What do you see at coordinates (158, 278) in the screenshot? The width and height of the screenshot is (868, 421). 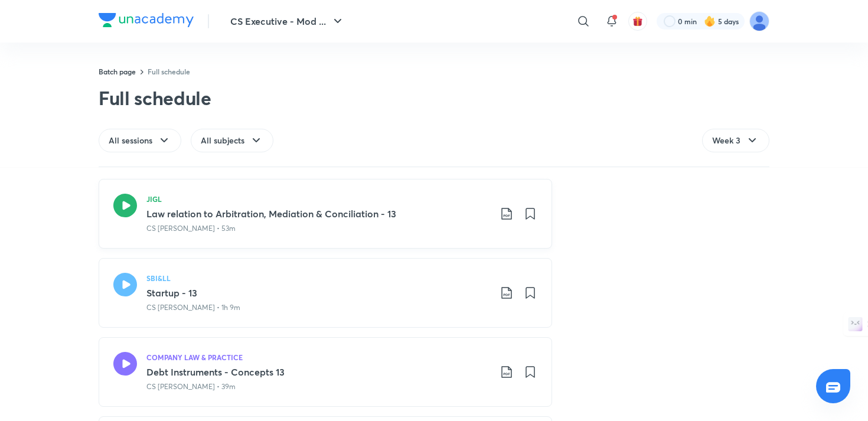 I see `h5: SBI&LL` at bounding box center [158, 278].